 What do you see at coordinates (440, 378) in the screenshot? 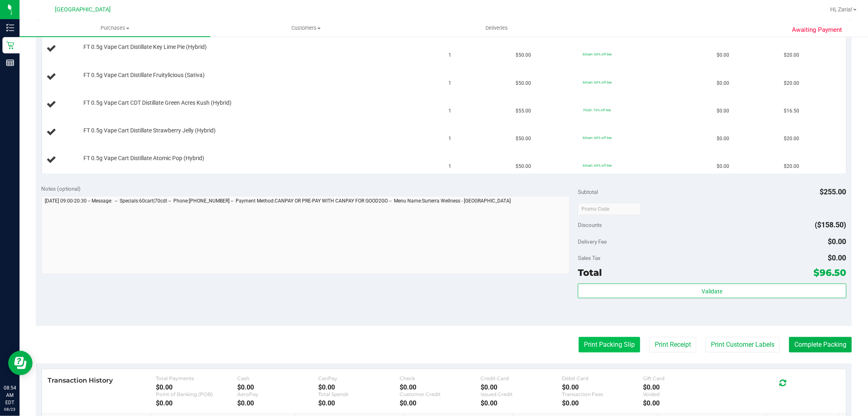
I see `div: Check` at bounding box center [440, 378].